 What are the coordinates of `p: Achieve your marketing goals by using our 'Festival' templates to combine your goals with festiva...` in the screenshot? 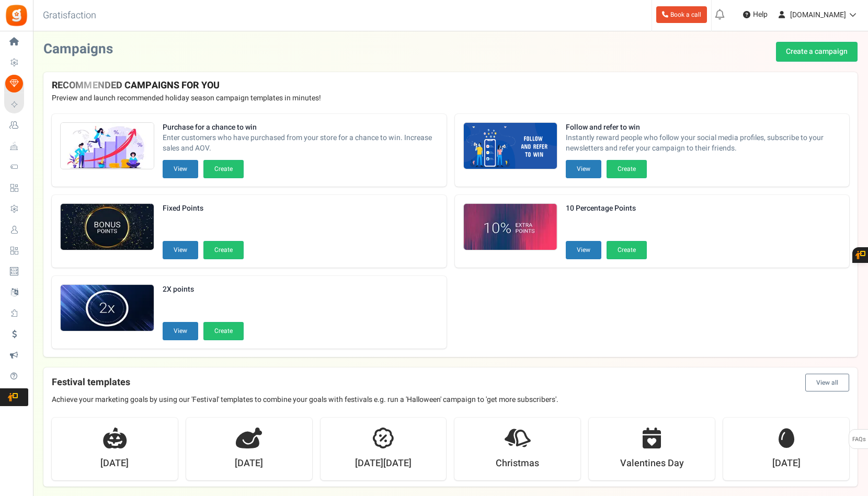 It's located at (450, 400).